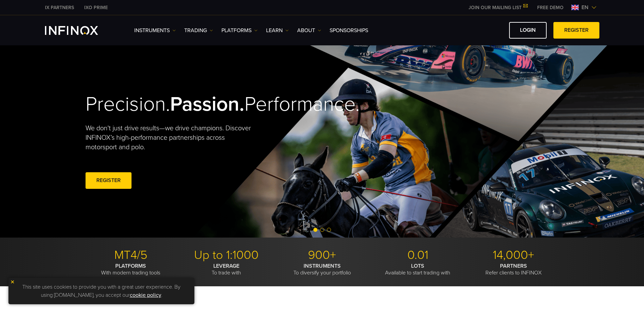 Image resolution: width=644 pixels, height=311 pixels. I want to click on p: We don't just drive results—we drive champions. Discover INFINOX’s high-performance partnerships ..., so click(171, 138).